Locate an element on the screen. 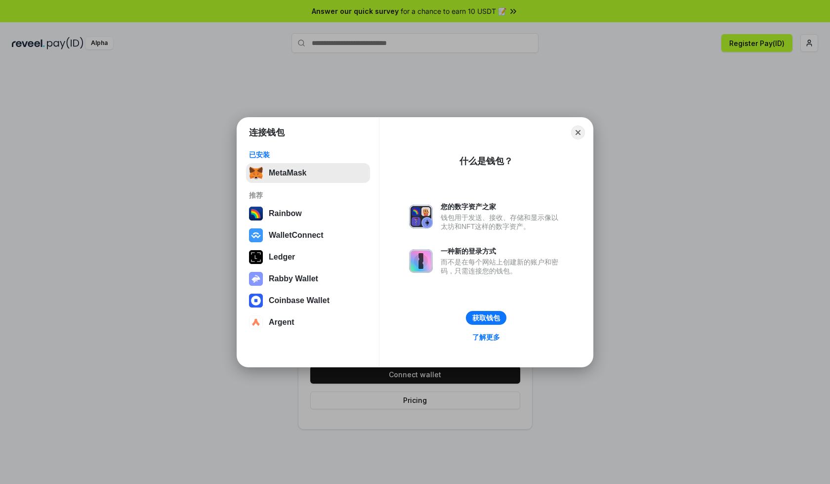  img: svg+xml,%3Csvg%20fill%3D%22none%22%20height%3D%2233%22%20viewBox%3D%220%200%2035%2033%22%20width%... is located at coordinates (256, 173).